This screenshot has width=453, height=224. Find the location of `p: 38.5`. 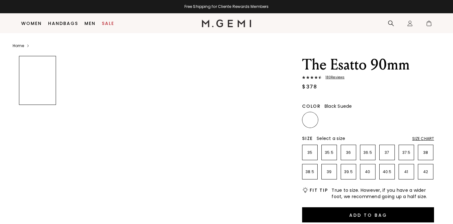

p: 38.5 is located at coordinates (310, 172).